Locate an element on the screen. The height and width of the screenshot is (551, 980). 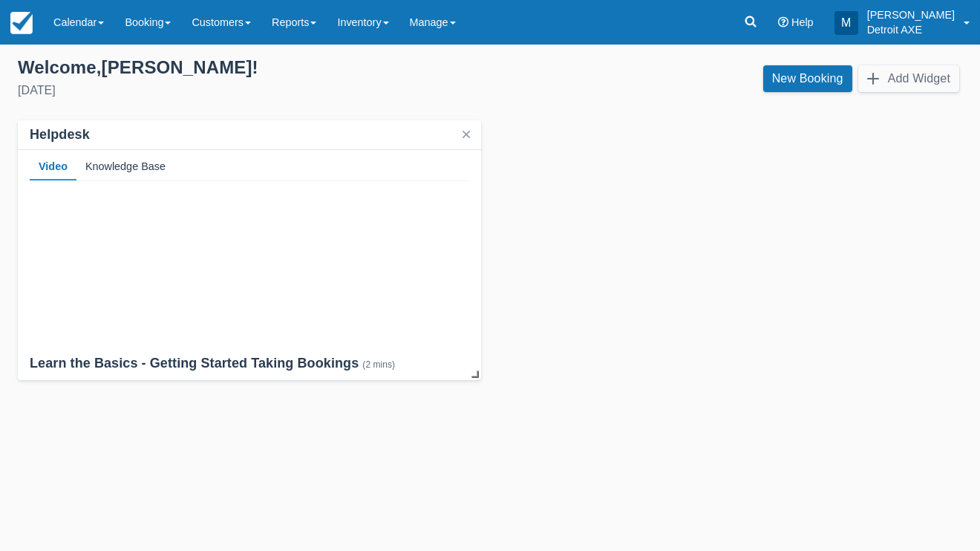
div: (2 mins) is located at coordinates (379, 365).